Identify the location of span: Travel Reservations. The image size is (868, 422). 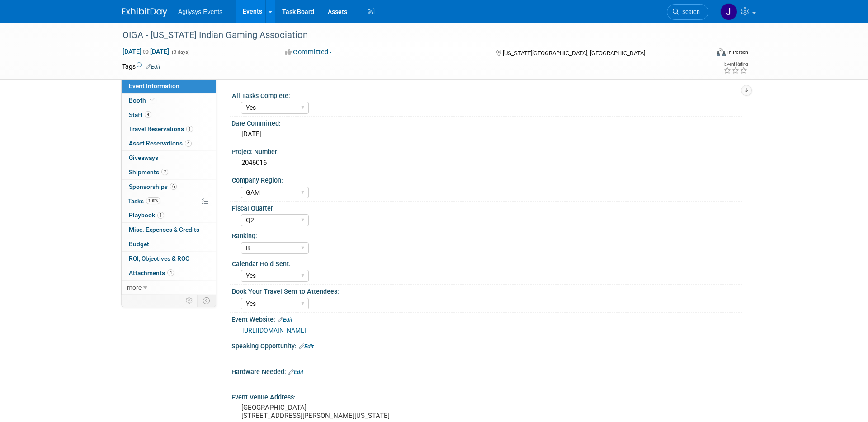
(161, 128).